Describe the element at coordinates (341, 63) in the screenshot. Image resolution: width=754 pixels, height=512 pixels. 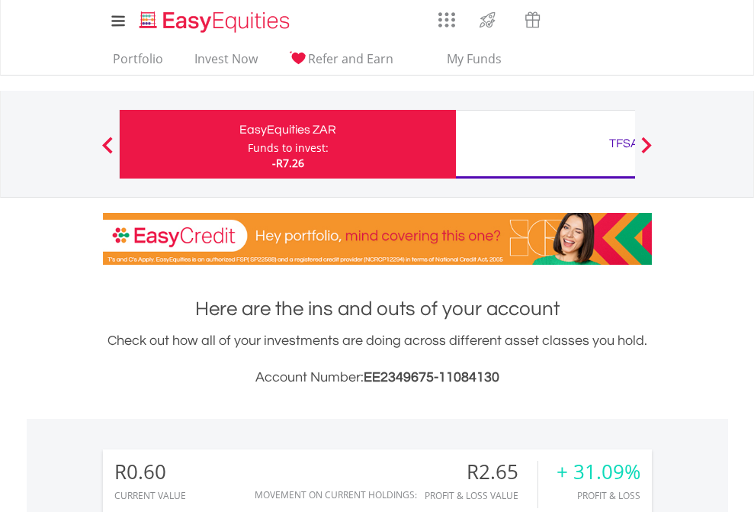
I see `a: Refer and Earn` at that location.